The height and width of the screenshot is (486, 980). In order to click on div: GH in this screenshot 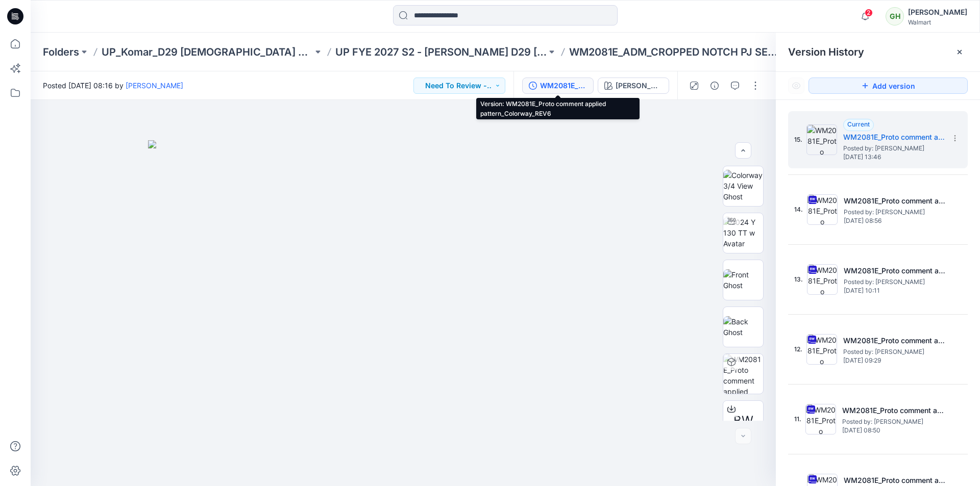, I will do `click(895, 17)`.